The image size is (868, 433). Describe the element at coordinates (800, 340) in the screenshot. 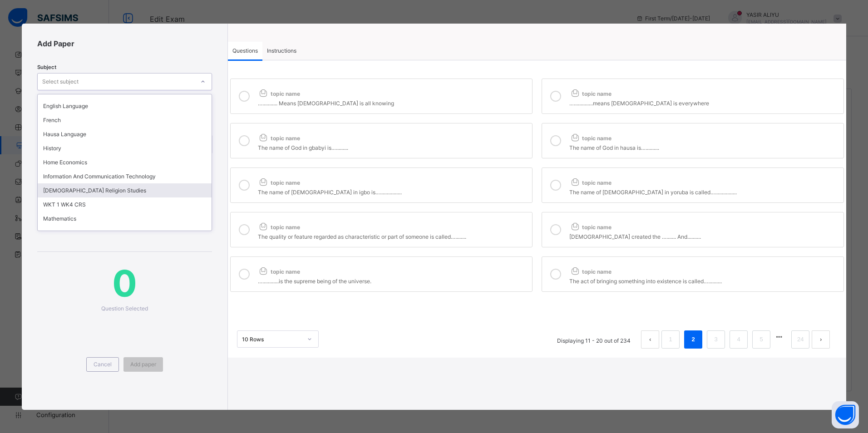

I see `li: 24` at that location.